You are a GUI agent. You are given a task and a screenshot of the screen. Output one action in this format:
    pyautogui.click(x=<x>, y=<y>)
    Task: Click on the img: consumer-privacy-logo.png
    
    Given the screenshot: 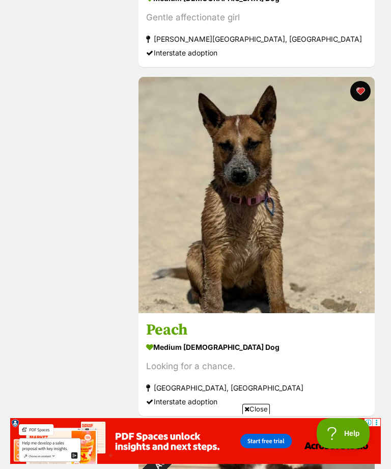 What is the action you would take?
    pyautogui.click(x=5, y=5)
    